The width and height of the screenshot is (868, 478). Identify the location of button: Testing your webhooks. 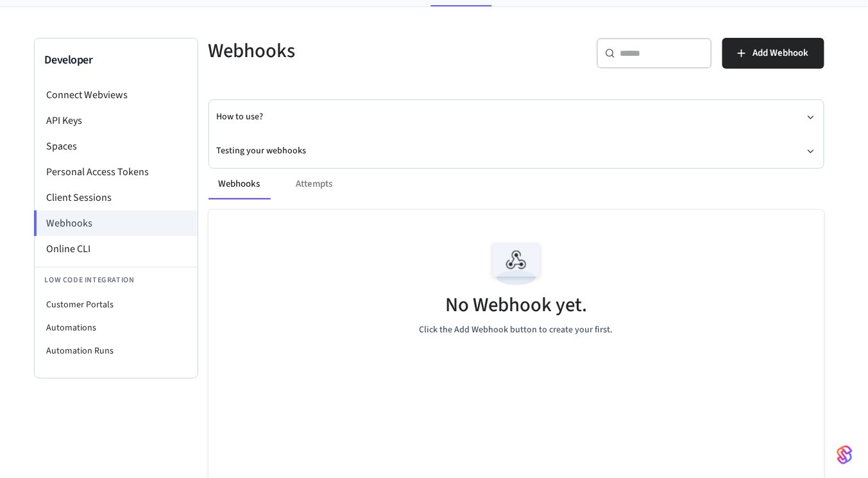
(516, 151).